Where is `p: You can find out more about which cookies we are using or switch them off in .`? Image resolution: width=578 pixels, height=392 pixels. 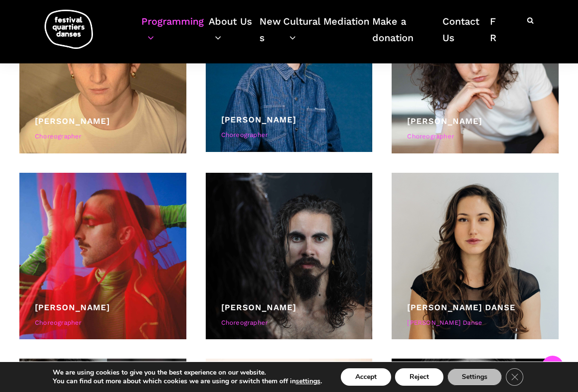
p: You can find out more about which cookies we are using or switch them off in . is located at coordinates (187, 382).